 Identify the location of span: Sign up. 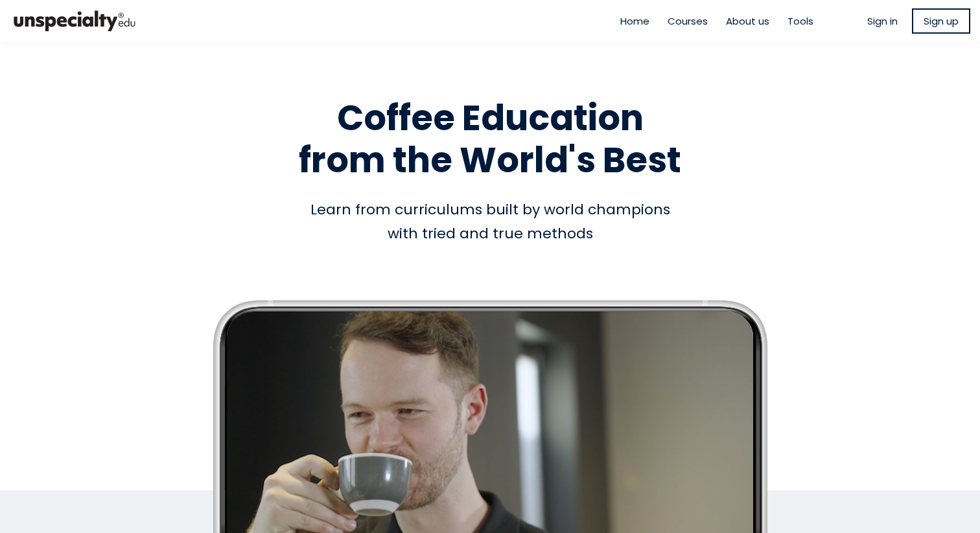
(942, 21).